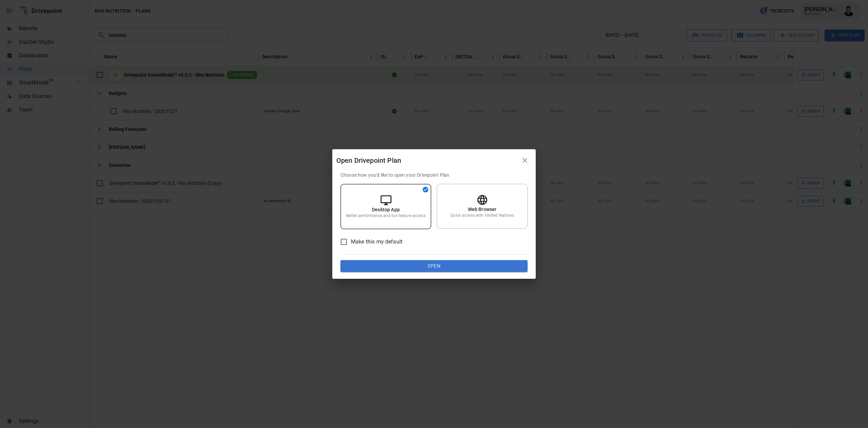  What do you see at coordinates (434, 176) in the screenshot?
I see `p: Choose how you'd like to open your Drivepoint Plan` at bounding box center [434, 176].